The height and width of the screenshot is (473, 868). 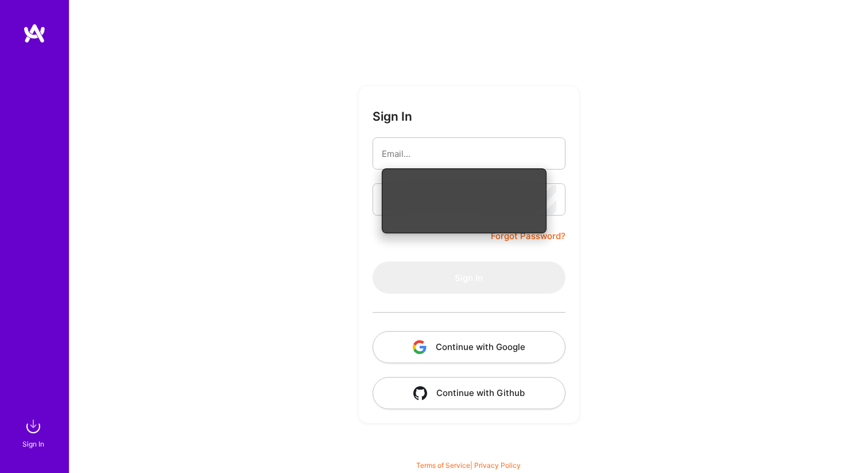 I want to click on a: Terms of Service, so click(x=443, y=465).